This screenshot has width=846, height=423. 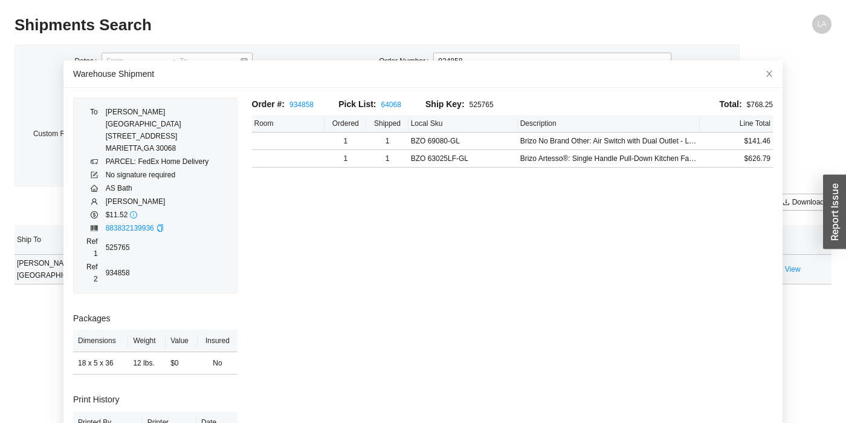 What do you see at coordinates (423, 74) in the screenshot?
I see `div: Warehouse Shipment` at bounding box center [423, 74].